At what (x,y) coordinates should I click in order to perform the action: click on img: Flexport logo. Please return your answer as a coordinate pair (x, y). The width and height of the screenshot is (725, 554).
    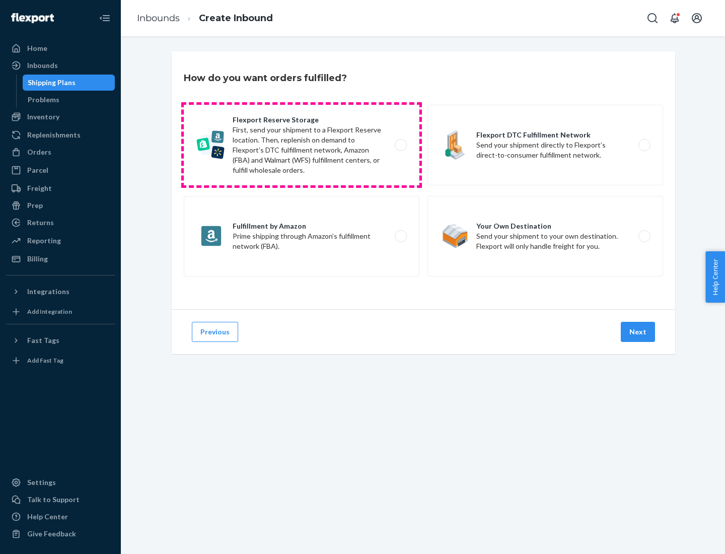
    Looking at the image, I should click on (32, 18).